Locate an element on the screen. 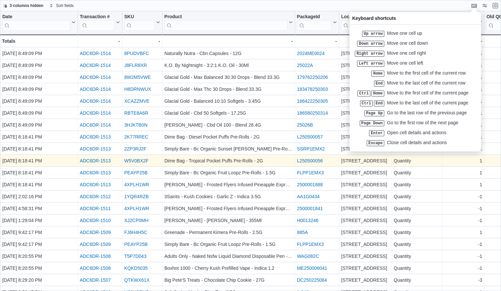 This screenshot has height=291, width=501. div: SKU is located at coordinates (140, 17).